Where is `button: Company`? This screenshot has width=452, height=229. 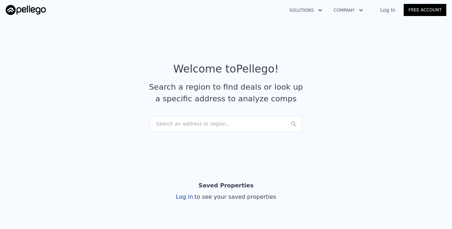
button: Company is located at coordinates (348, 10).